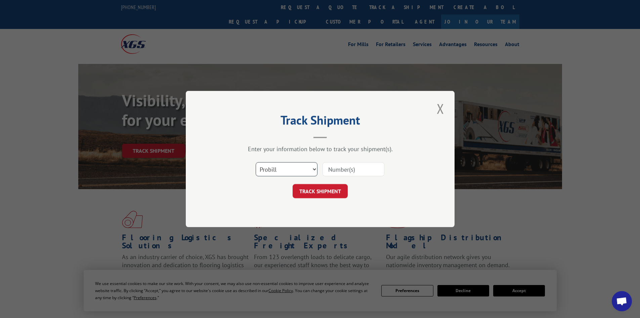  What do you see at coordinates (320, 122) in the screenshot?
I see `h2: Track Shipment` at bounding box center [320, 122].